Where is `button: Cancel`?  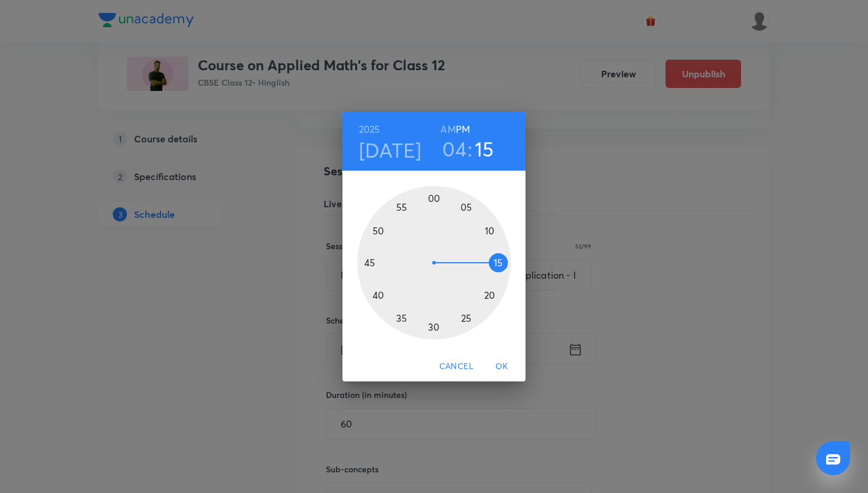
button: Cancel is located at coordinates (456, 366).